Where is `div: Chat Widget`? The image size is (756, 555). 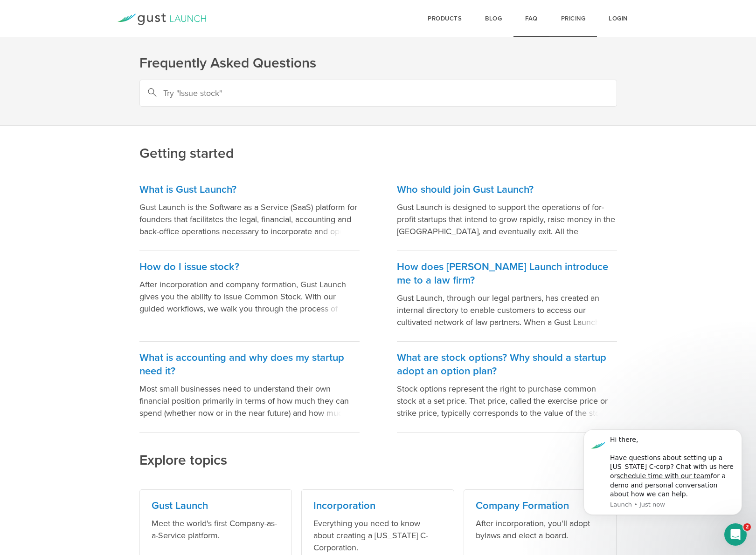
div: Chat Widget is located at coordinates (676, 505).